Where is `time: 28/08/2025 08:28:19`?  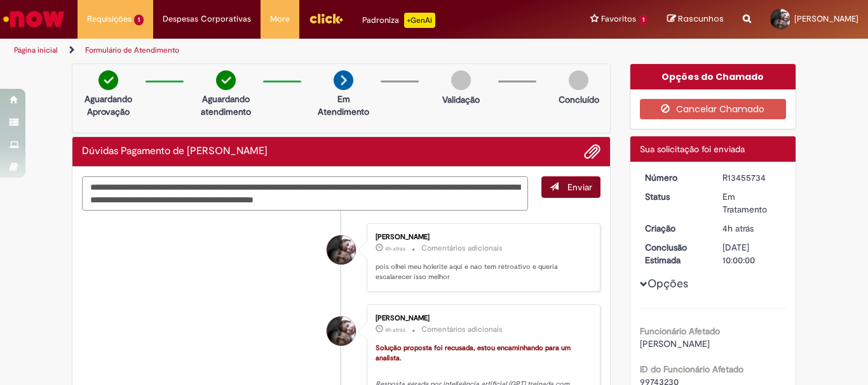 time: 28/08/2025 08:28:19 is located at coordinates (395, 330).